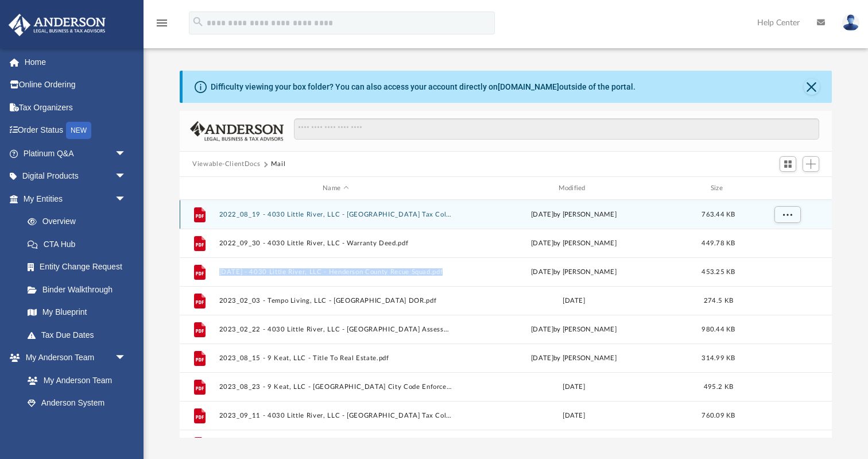 The image size is (868, 459). I want to click on span: 763.44 KB, so click(718, 214).